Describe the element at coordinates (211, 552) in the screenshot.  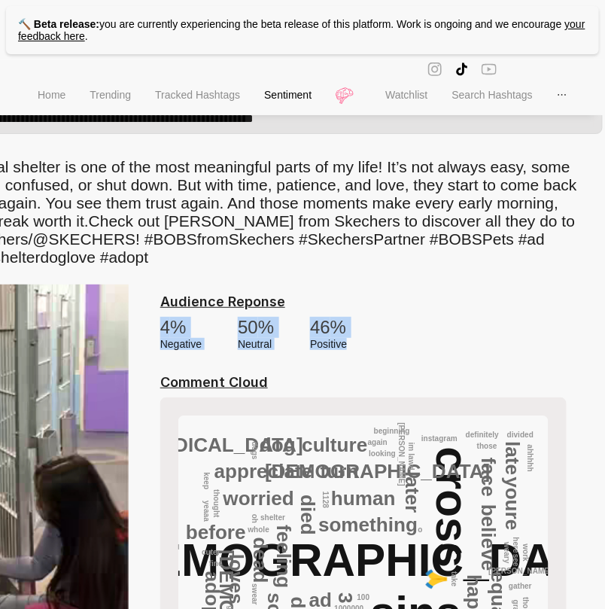
I see `text: cuter` at that location.